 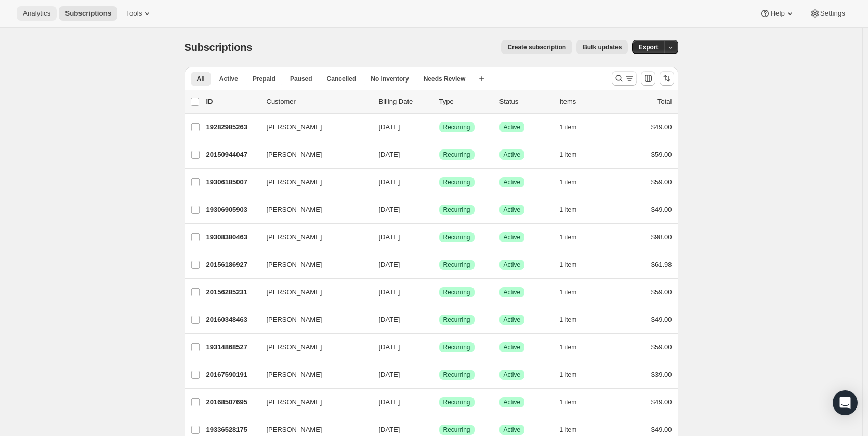 What do you see at coordinates (405, 102) in the screenshot?
I see `p: Billing Date` at bounding box center [405, 102].